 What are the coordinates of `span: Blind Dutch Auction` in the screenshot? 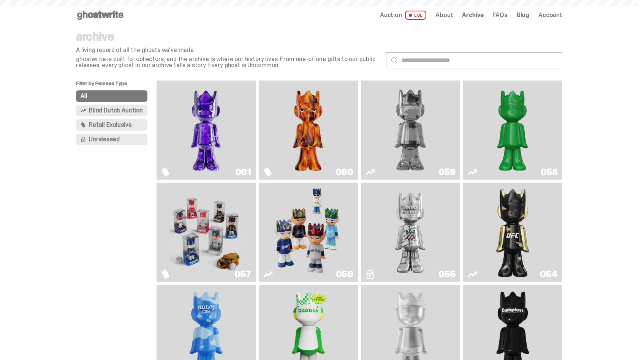 It's located at (116, 110).